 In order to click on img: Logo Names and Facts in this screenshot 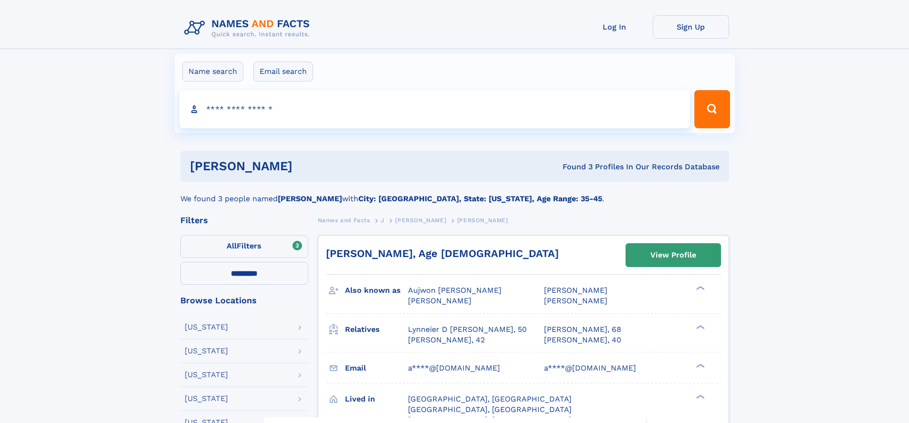, I will do `click(249, 28)`.